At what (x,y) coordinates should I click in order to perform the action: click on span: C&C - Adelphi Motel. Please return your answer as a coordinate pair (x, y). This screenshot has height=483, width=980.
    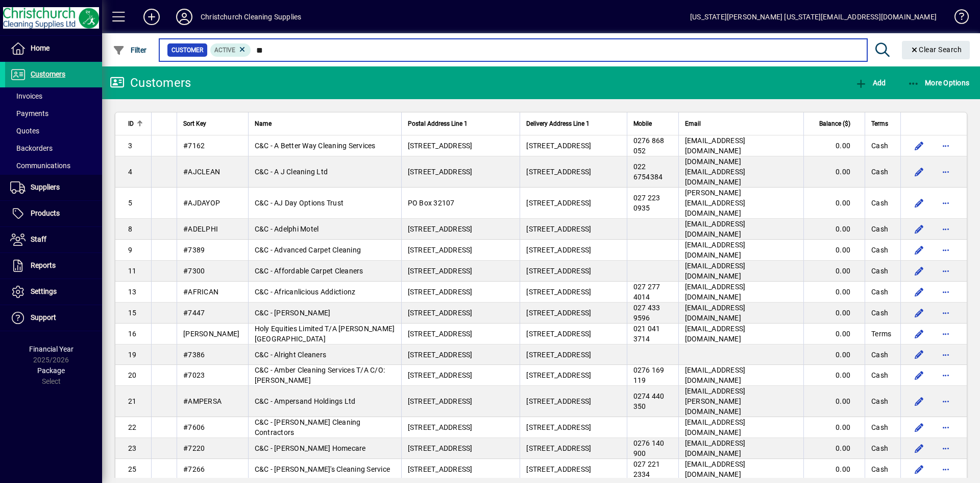
    Looking at the image, I should click on (287, 229).